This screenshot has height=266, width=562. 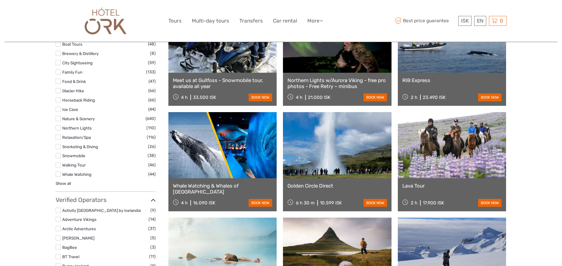 What do you see at coordinates (106, 21) in the screenshot?
I see `img: Our services` at bounding box center [106, 21].